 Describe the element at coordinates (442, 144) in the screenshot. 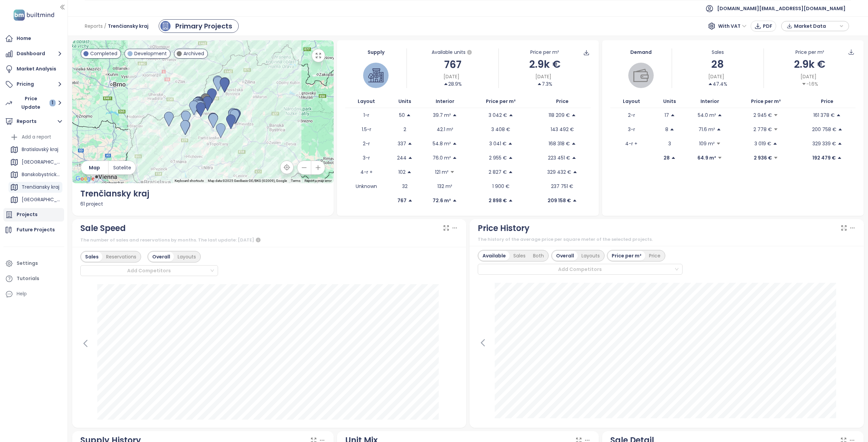

I see `p: 54.8 m²` at that location.